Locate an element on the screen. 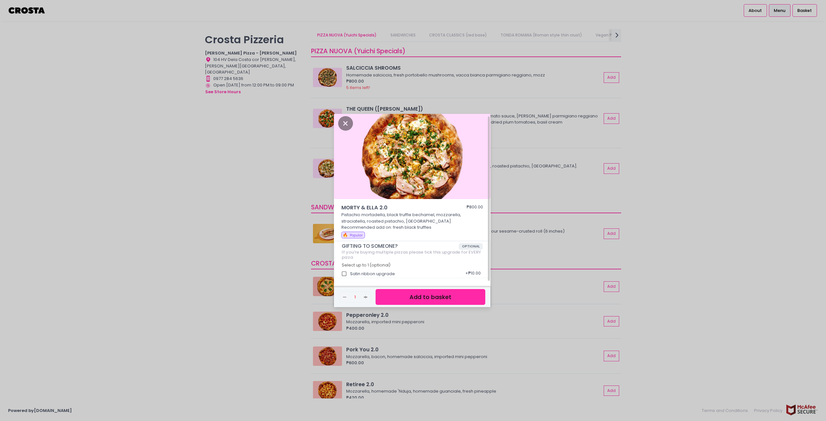 This screenshot has width=826, height=421. button: Add to basket is located at coordinates (430, 297).